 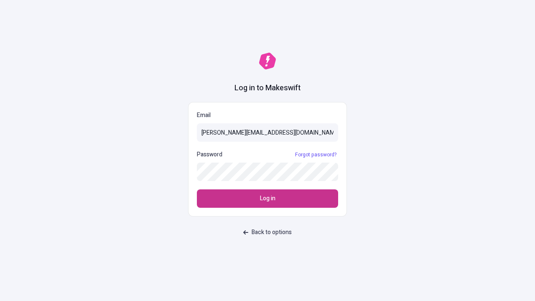 I want to click on span: Back to options, so click(x=272, y=232).